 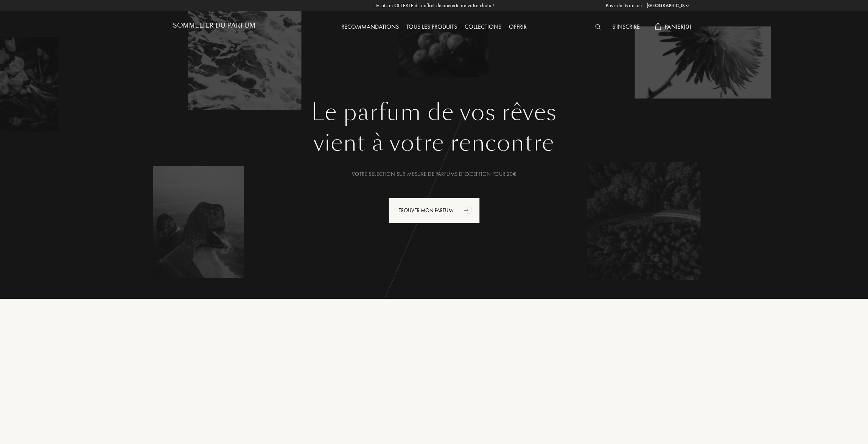 I want to click on a: Recommandations, so click(x=370, y=27).